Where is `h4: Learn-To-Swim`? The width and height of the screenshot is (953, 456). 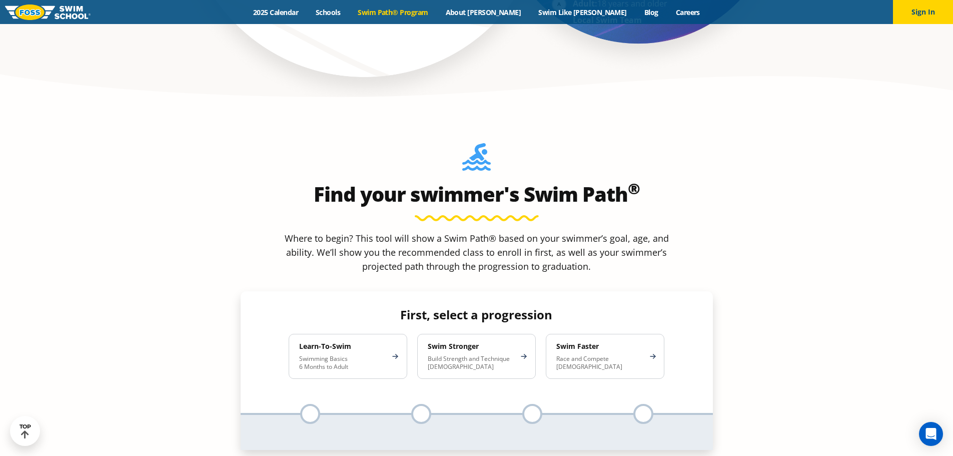 h4: Learn-To-Swim is located at coordinates (343, 346).